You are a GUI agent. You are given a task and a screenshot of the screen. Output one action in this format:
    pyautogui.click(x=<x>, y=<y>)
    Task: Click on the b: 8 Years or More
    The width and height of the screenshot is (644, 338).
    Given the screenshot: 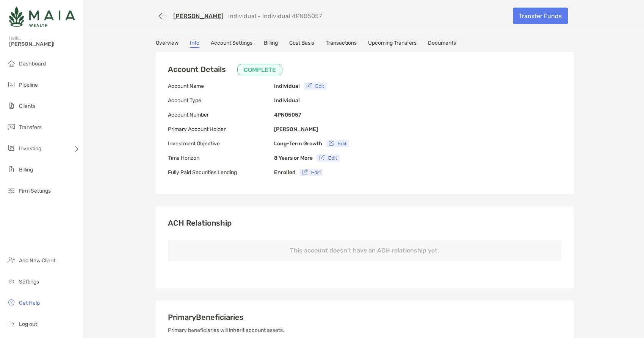 What is the action you would take?
    pyautogui.click(x=293, y=158)
    